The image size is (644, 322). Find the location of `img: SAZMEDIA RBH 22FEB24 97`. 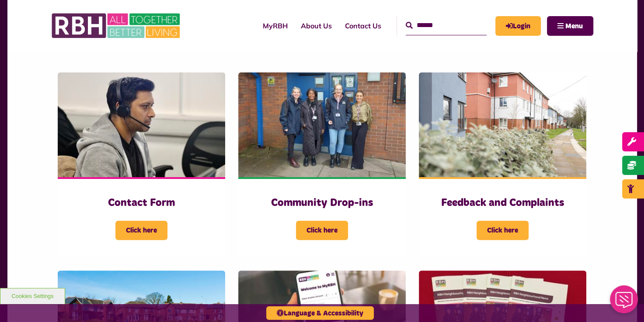

img: SAZMEDIA RBH 22FEB24 97 is located at coordinates (503, 125).